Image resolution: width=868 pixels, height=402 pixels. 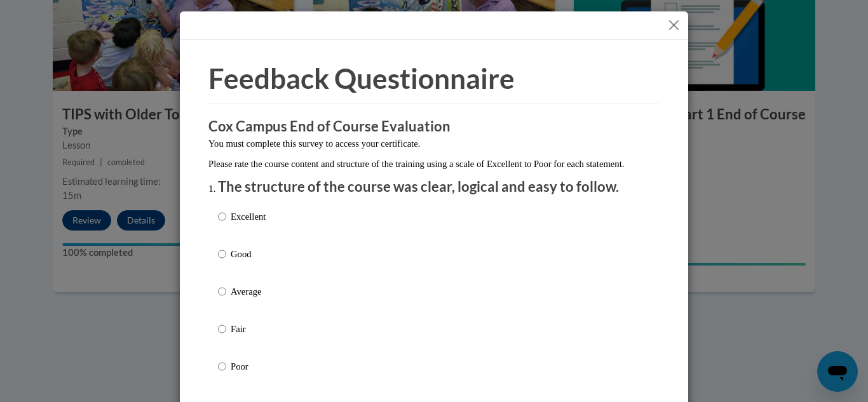 I want to click on p: Good, so click(x=248, y=254).